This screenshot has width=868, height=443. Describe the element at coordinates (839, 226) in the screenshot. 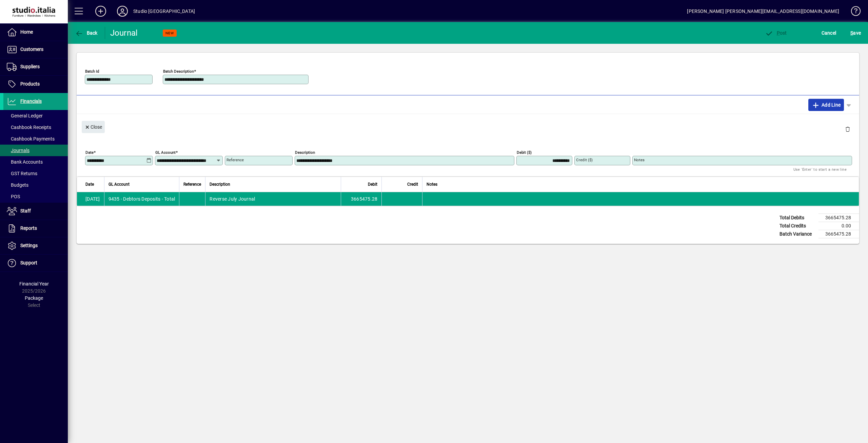

I see `td: 0.00` at that location.